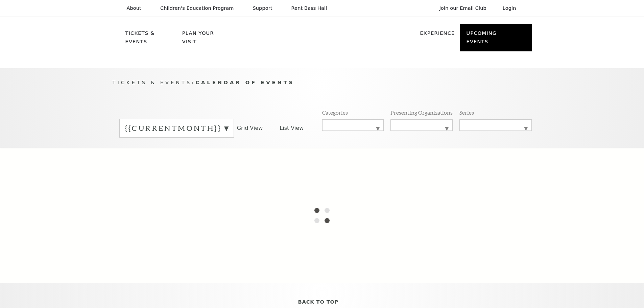  I want to click on span: Calendar of Events, so click(245, 83).